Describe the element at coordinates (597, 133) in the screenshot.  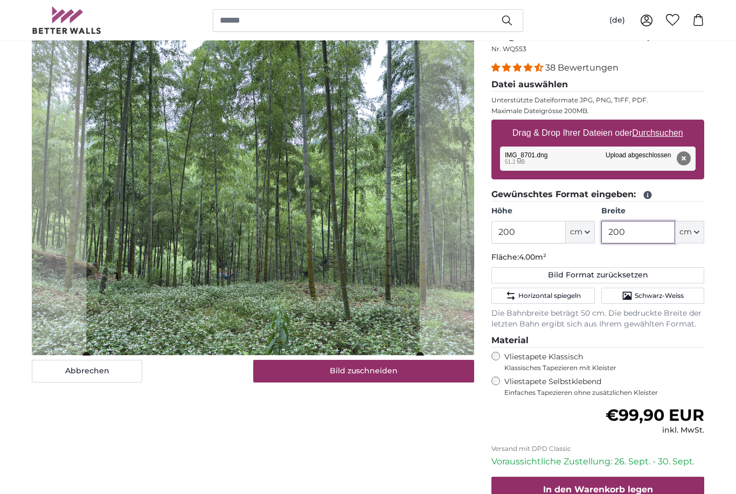
I see `label: Drag & Drop Ihrer Dateien oder` at that location.